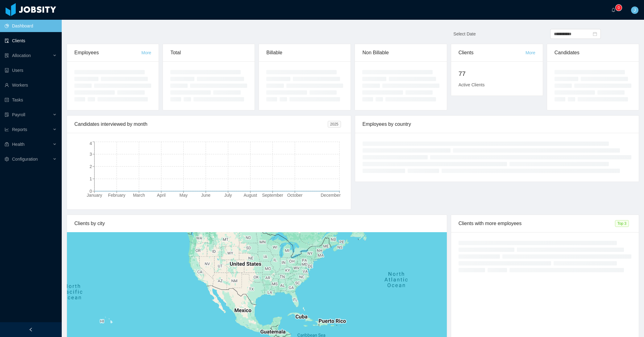 This screenshot has height=337, width=644. What do you see at coordinates (20, 130) in the screenshot?
I see `span: Reports` at bounding box center [20, 130].